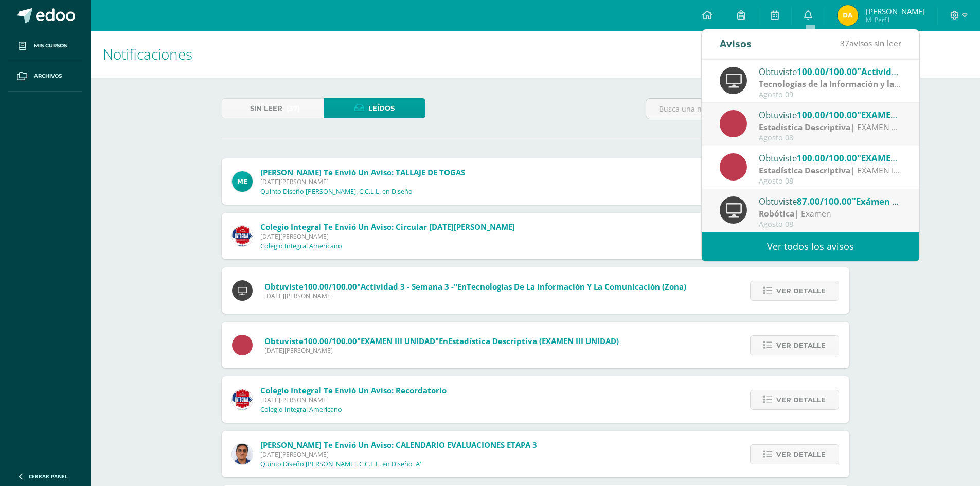 The width and height of the screenshot is (980, 486). What do you see at coordinates (45, 76) in the screenshot?
I see `a: Archivos` at bounding box center [45, 76].